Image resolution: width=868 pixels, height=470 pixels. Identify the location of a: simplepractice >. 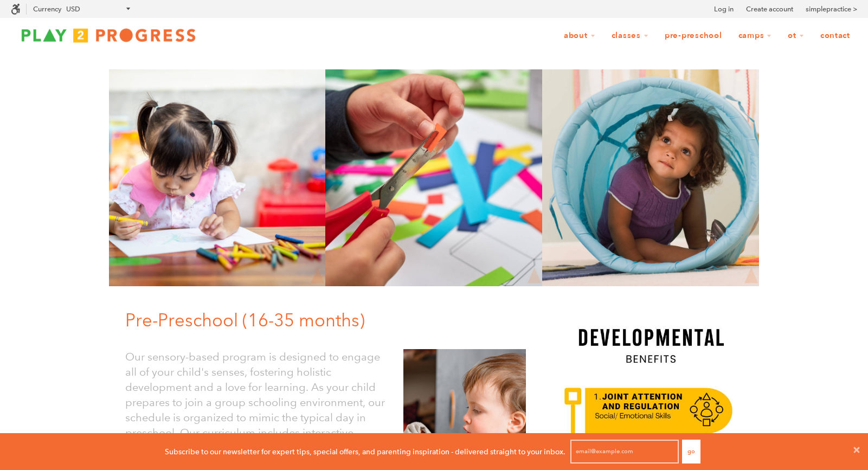
(831, 9).